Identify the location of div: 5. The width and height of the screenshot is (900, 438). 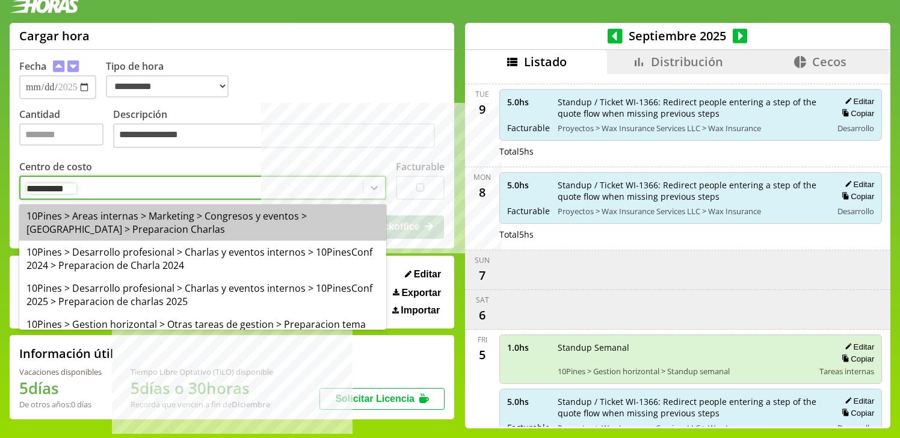
(482, 354).